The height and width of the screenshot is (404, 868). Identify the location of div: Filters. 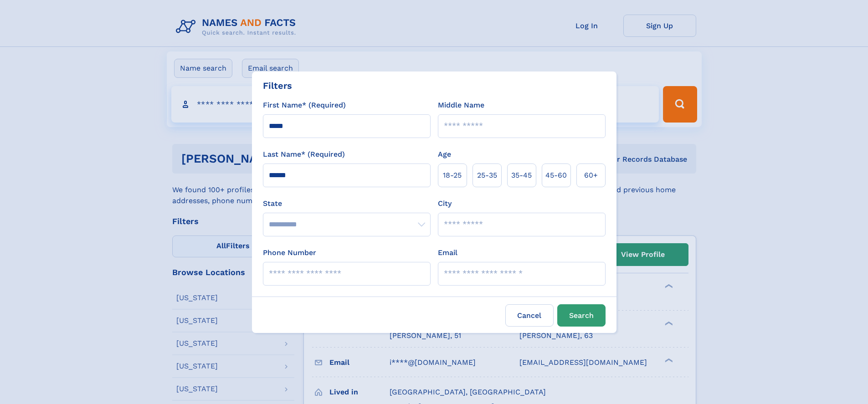
(278, 86).